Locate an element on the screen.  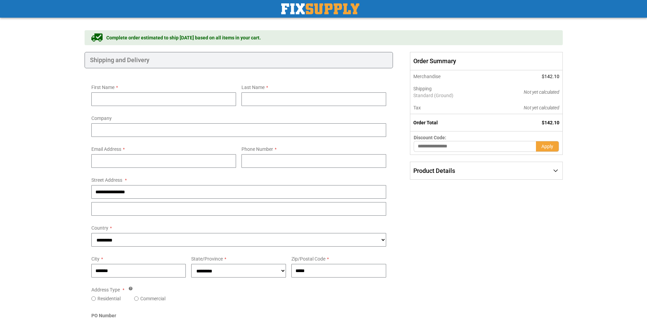
span: Zip/Postal Code is located at coordinates (308, 259).